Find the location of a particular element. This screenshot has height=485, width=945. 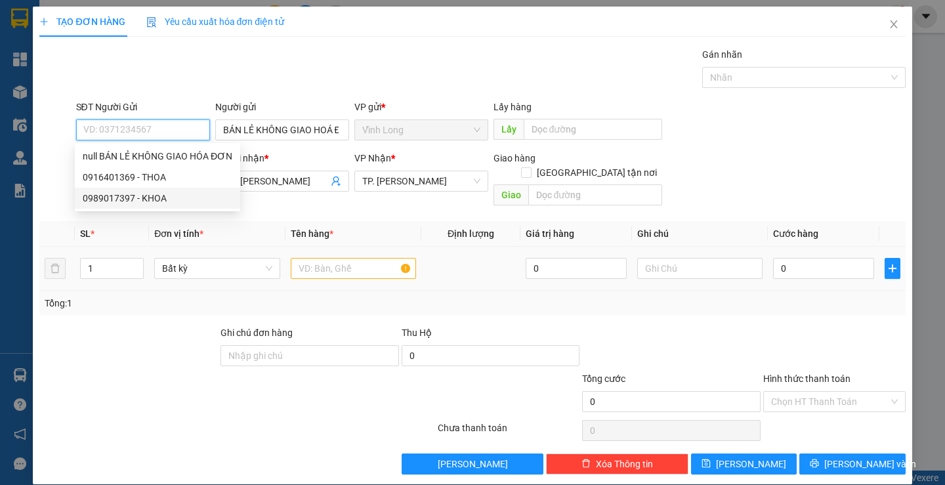

input: Ghi Chú is located at coordinates (699, 268).